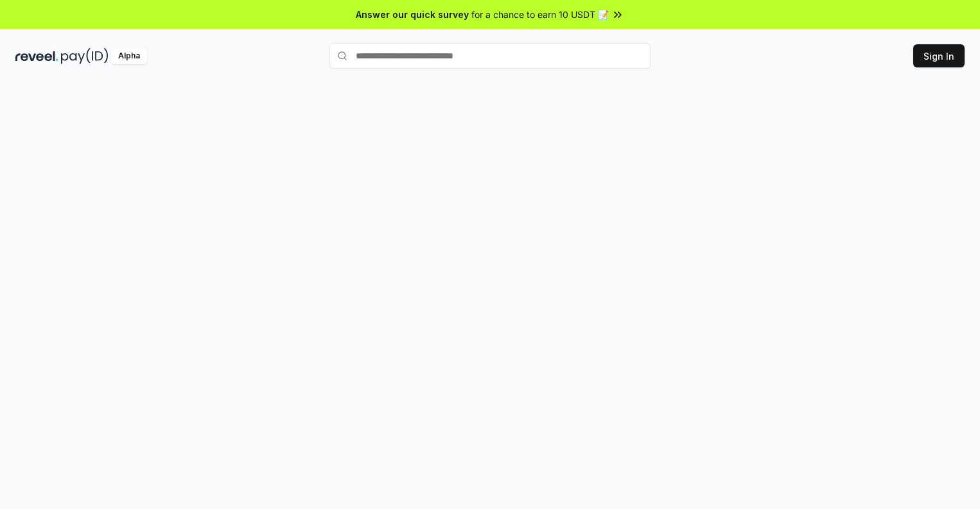  Describe the element at coordinates (939, 56) in the screenshot. I see `button: Sign In` at that location.